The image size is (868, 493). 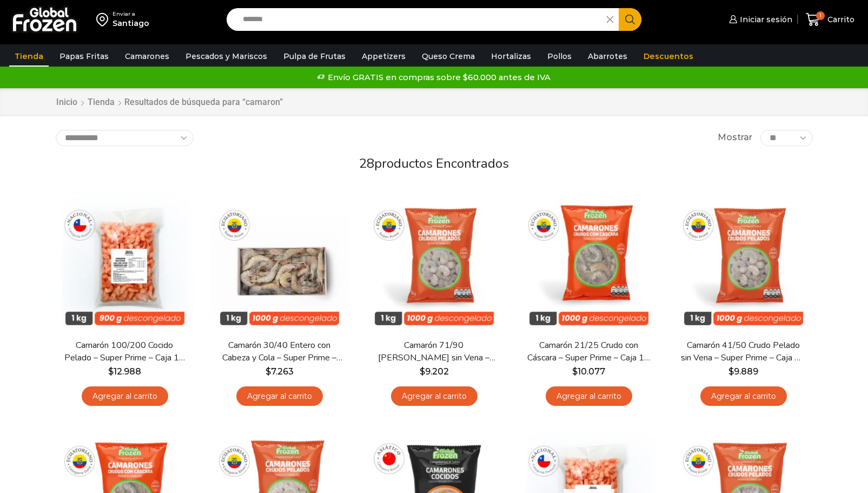 I want to click on span: 1, so click(x=821, y=16).